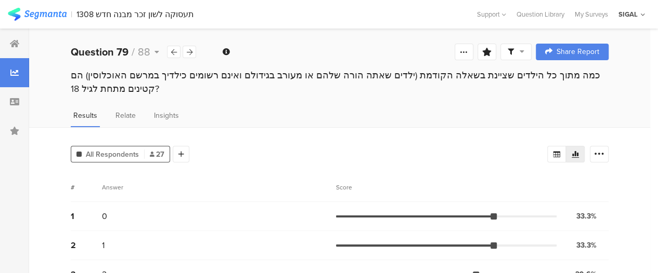 The width and height of the screenshot is (658, 273). Describe the element at coordinates (166, 115) in the screenshot. I see `span: Insights` at that location.